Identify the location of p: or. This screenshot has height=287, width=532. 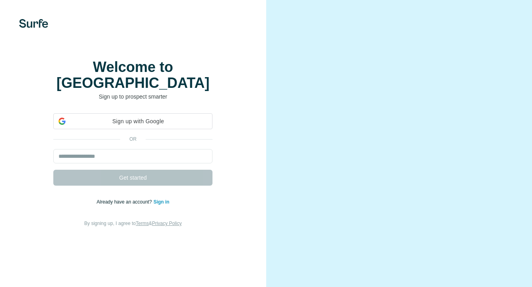
(133, 139).